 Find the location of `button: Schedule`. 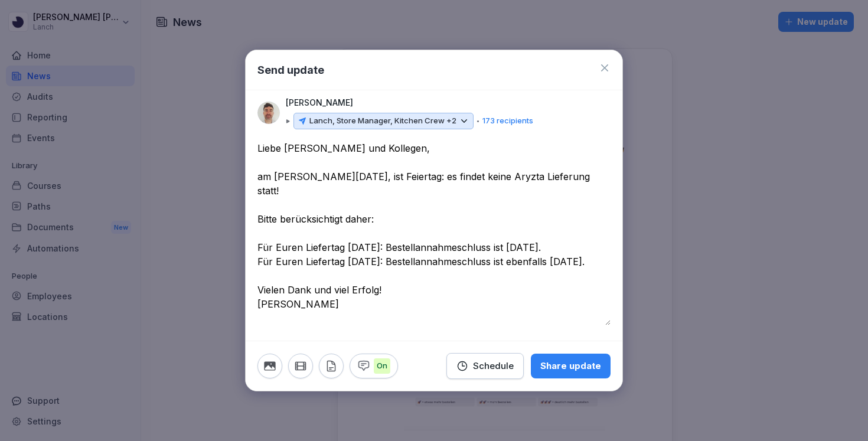

button: Schedule is located at coordinates (485, 366).